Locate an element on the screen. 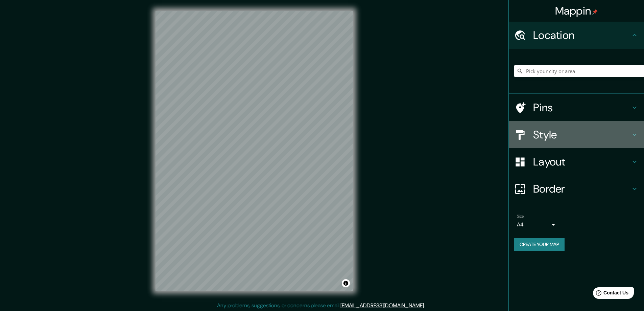 Image resolution: width=644 pixels, height=311 pixels. label: Size is located at coordinates (520, 216).